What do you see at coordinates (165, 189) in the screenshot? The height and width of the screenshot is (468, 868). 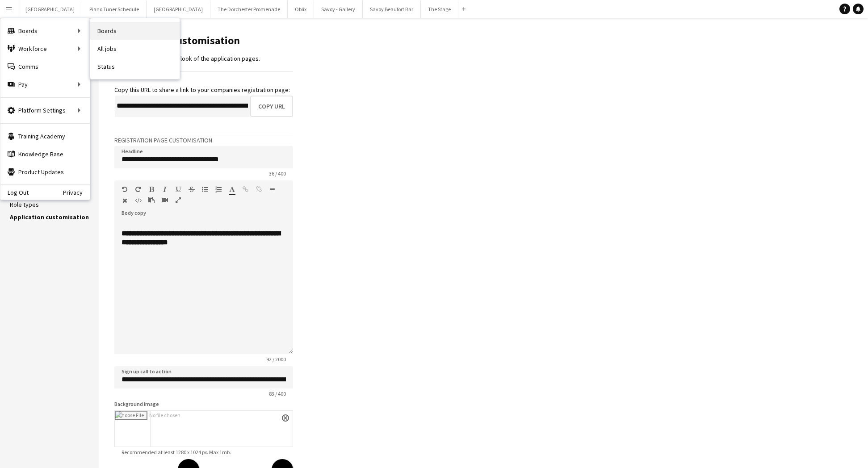 I see `button: Italic` at bounding box center [165, 189].